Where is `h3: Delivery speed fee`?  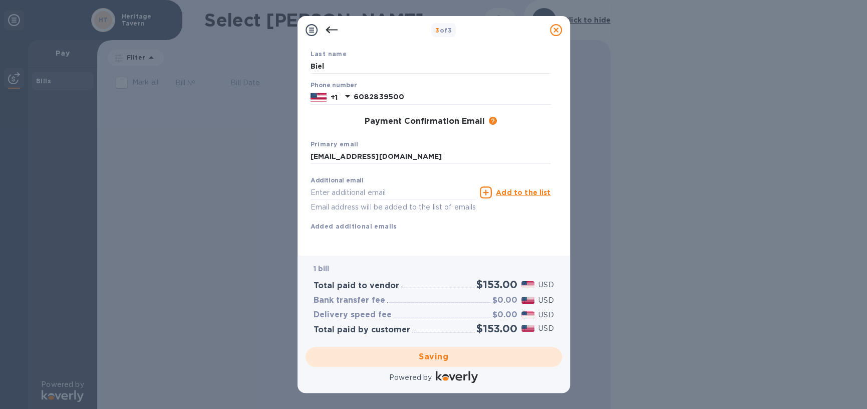
h3: Delivery speed fee is located at coordinates (353, 315).